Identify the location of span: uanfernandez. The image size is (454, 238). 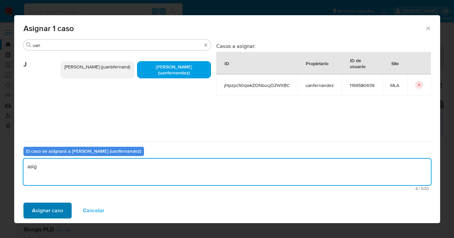
(320, 85).